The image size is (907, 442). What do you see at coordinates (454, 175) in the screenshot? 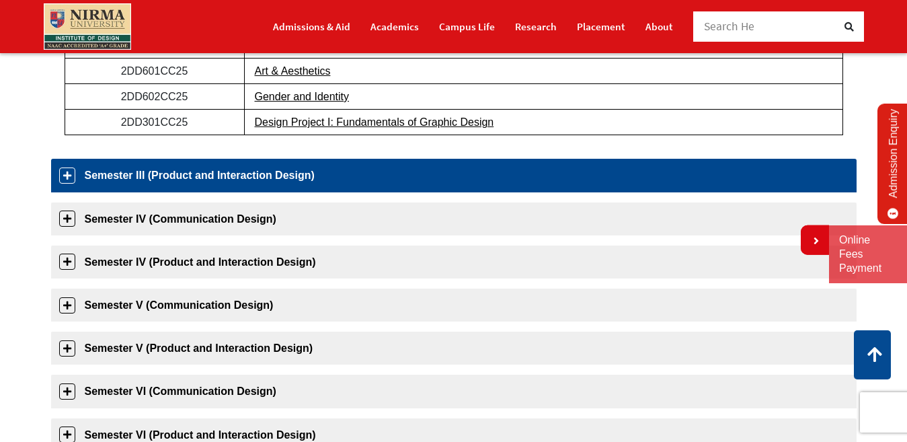
I see `a: Semester III (Product and Interaction Design)` at bounding box center [454, 175].